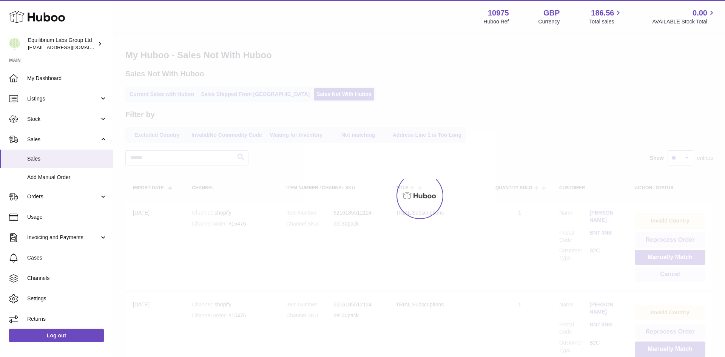  What do you see at coordinates (63, 237) in the screenshot?
I see `span: Invoicing and Payments` at bounding box center [63, 237].